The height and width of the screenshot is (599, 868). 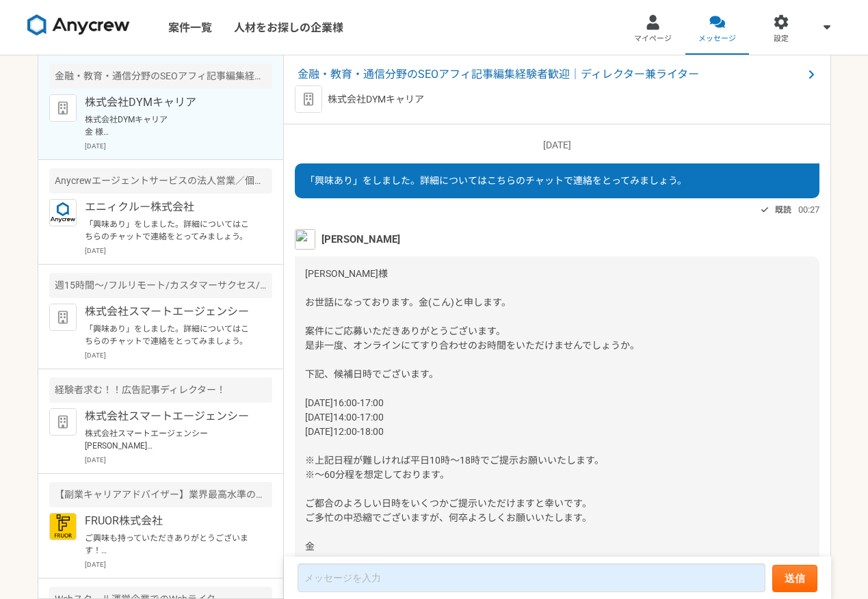 What do you see at coordinates (783, 210) in the screenshot?
I see `span: 既読` at bounding box center [783, 210].